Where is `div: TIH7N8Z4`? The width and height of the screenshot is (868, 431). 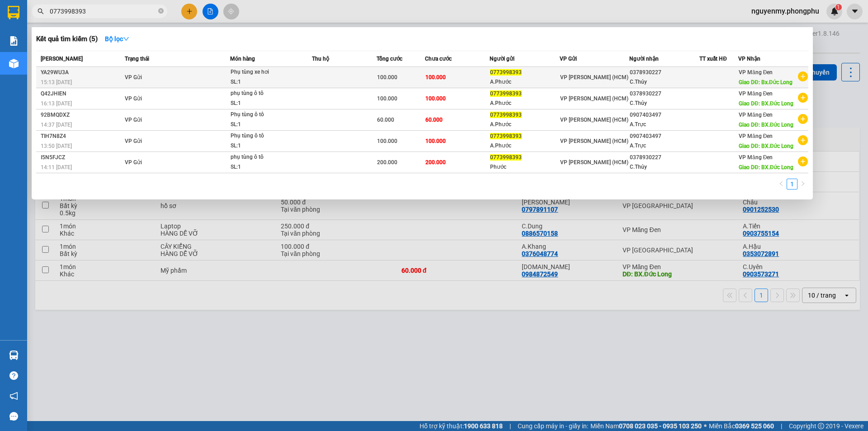 div: TIH7N8Z4 is located at coordinates (81, 136).